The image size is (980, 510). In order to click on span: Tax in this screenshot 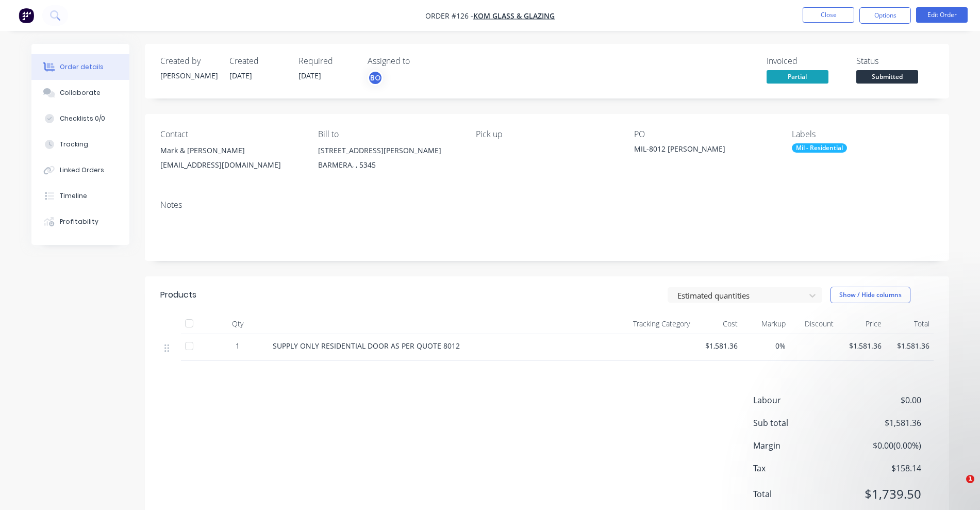, I will do `click(799, 468)`.